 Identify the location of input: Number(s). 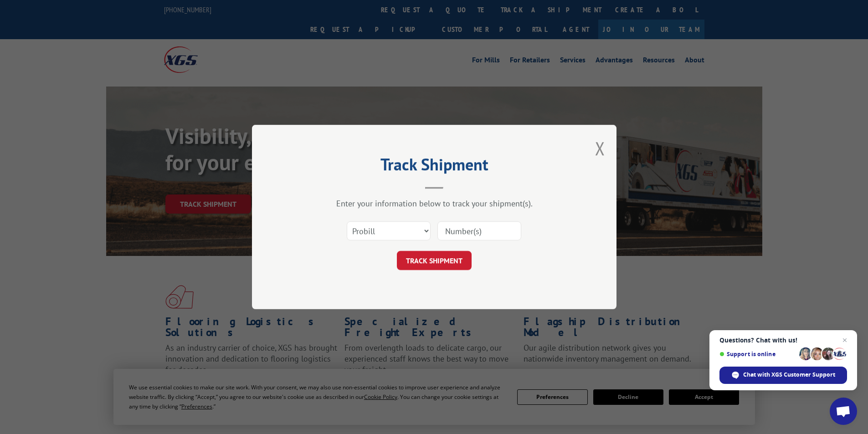
(479, 231).